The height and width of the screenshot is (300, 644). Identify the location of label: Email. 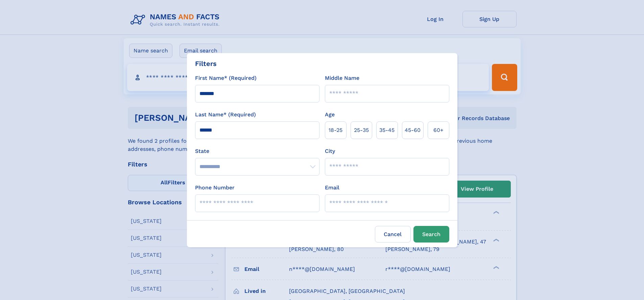
(332, 187).